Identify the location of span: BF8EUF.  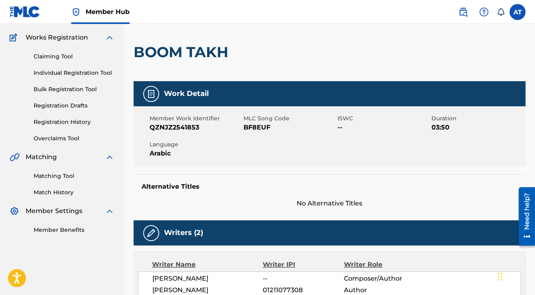
(290, 128).